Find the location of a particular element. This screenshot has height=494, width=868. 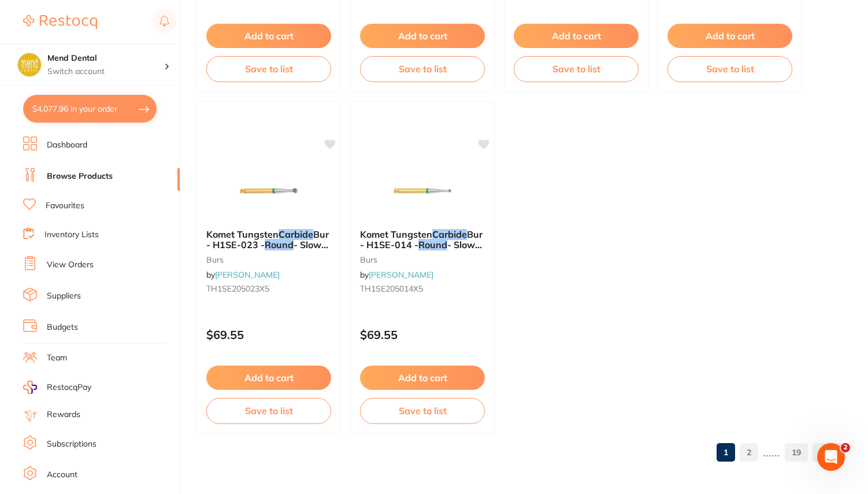

a: Suppliers is located at coordinates (63, 296).